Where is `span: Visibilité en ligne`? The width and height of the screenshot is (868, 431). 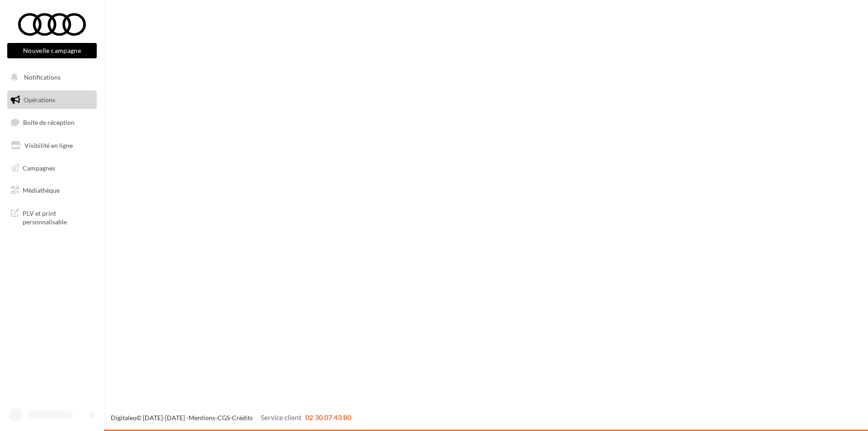 span: Visibilité en ligne is located at coordinates (49, 145).